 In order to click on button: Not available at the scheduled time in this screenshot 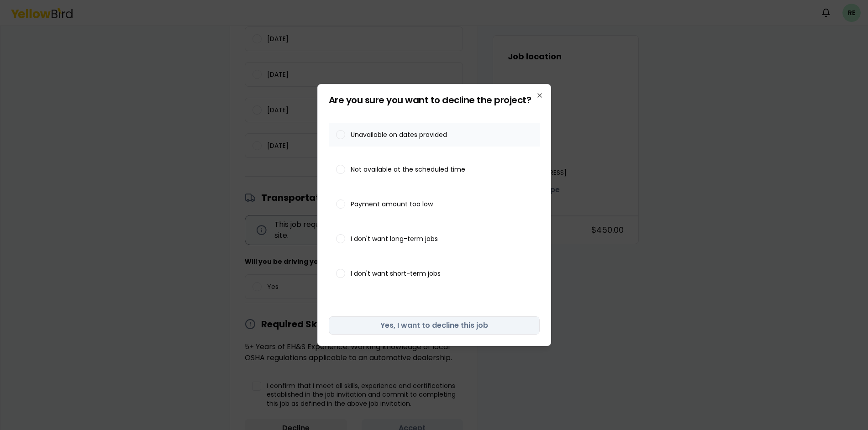, I will do `click(340, 169)`.